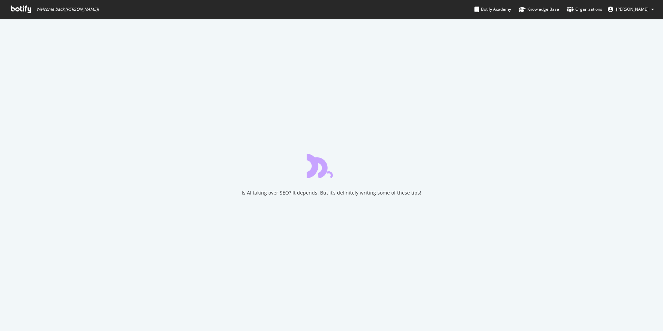  What do you see at coordinates (584, 9) in the screenshot?
I see `div: Organizations` at bounding box center [584, 9].